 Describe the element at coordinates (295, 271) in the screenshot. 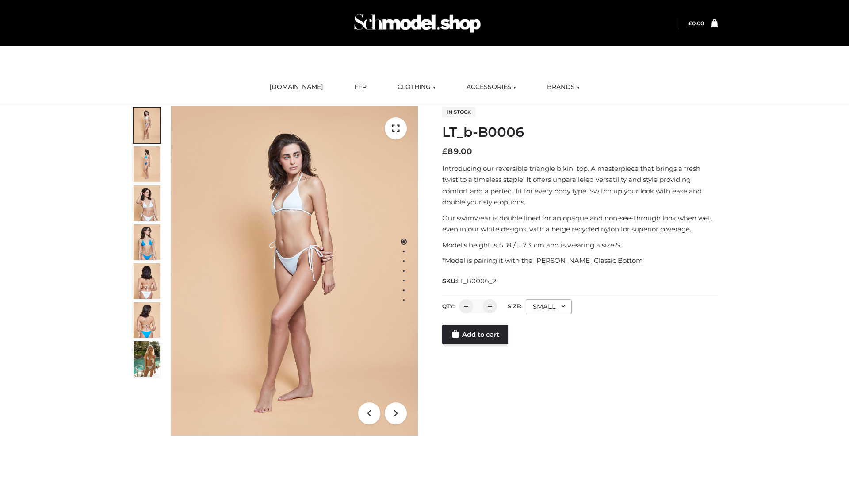

I see `img: LT_b-B0006` at that location.